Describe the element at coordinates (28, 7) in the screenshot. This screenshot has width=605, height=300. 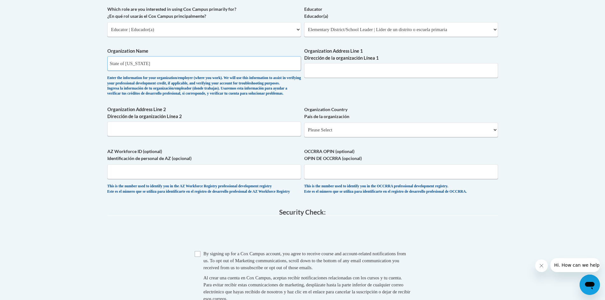
I see `span: Hi. How can we help?` at that location.